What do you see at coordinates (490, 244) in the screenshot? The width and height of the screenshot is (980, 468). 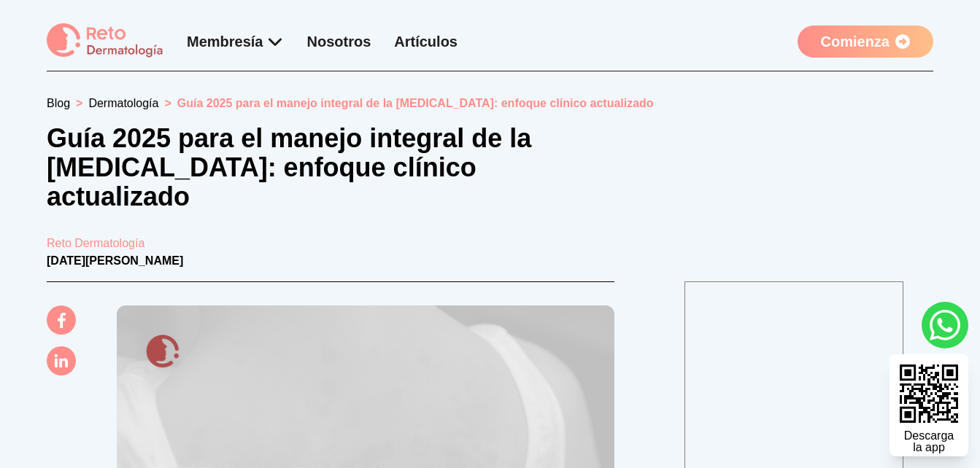 I see `p: Reto Dermatología` at bounding box center [490, 244].